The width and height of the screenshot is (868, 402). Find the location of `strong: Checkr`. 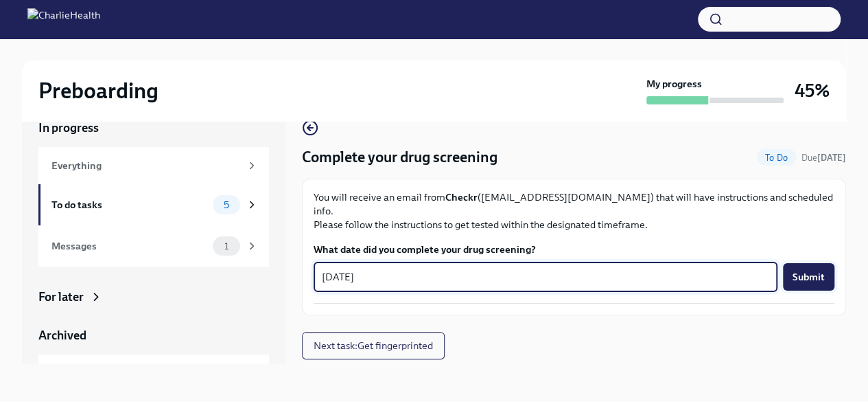

strong: Checkr is located at coordinates (461, 197).